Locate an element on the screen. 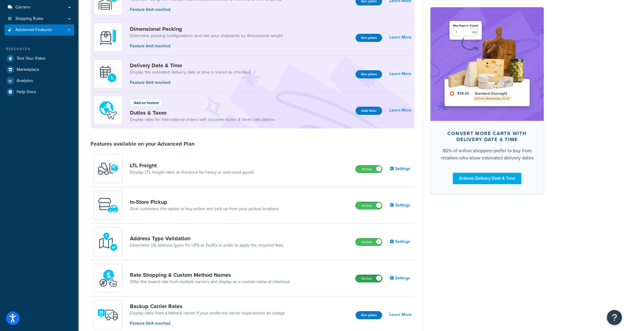  img: icon-duo-feat-backup-carrier-4420b188.png is located at coordinates (108, 315).